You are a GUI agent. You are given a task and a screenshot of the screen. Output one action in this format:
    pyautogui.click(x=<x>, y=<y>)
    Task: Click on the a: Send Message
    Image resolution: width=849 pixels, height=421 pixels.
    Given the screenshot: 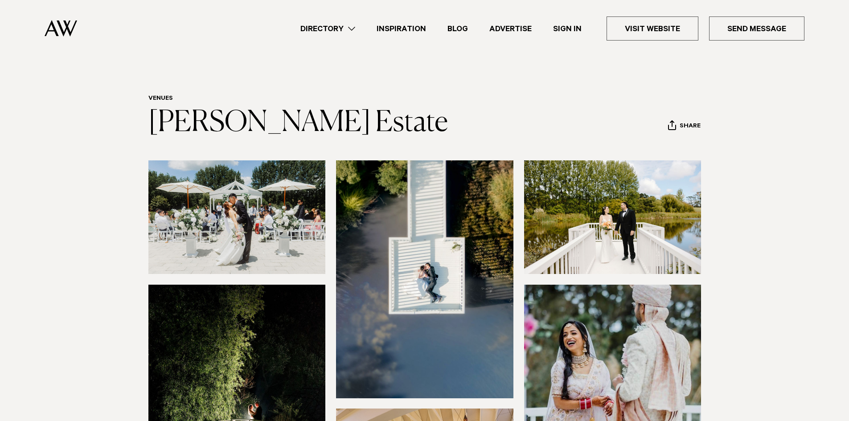 What is the action you would take?
    pyautogui.click(x=757, y=29)
    